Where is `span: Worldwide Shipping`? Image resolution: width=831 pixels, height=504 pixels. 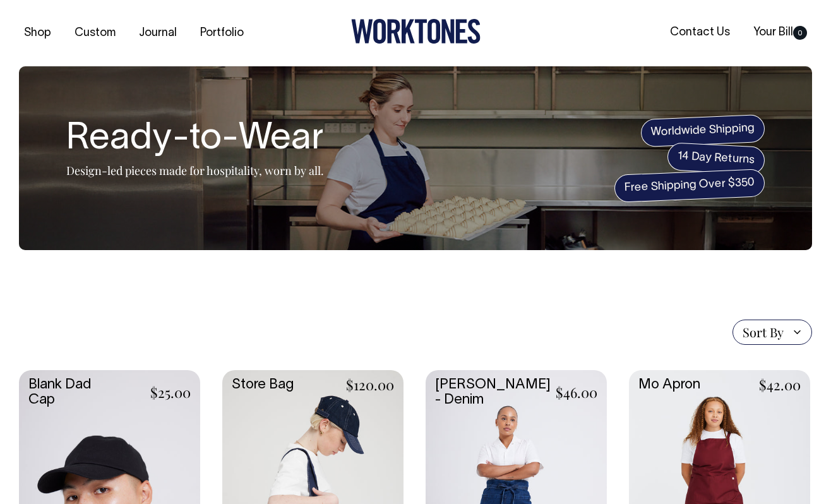
span: Worldwide Shipping is located at coordinates (703, 130).